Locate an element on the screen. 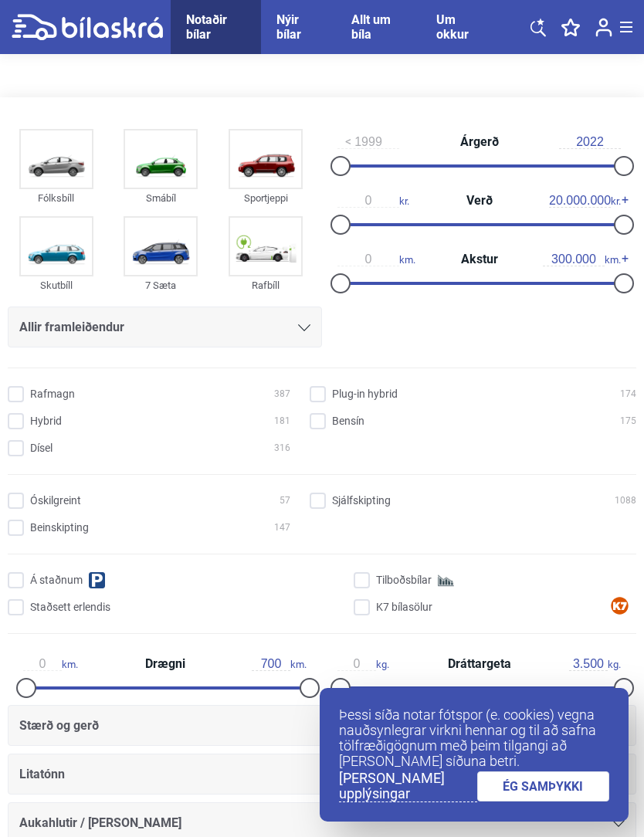  div: 7 Sæta is located at coordinates (161, 285).